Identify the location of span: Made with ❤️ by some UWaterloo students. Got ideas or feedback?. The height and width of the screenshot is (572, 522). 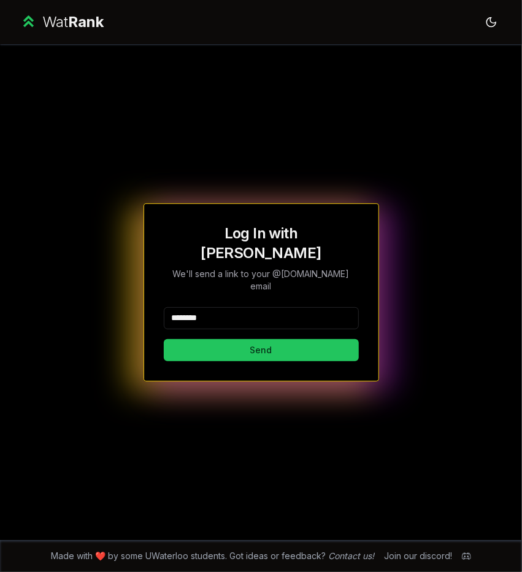
(212, 556).